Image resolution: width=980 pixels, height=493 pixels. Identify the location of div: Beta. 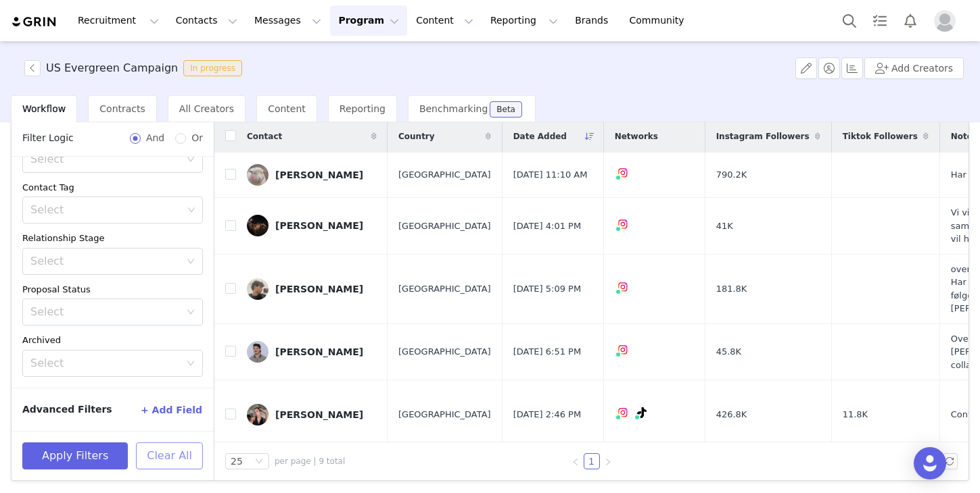
(506, 109).